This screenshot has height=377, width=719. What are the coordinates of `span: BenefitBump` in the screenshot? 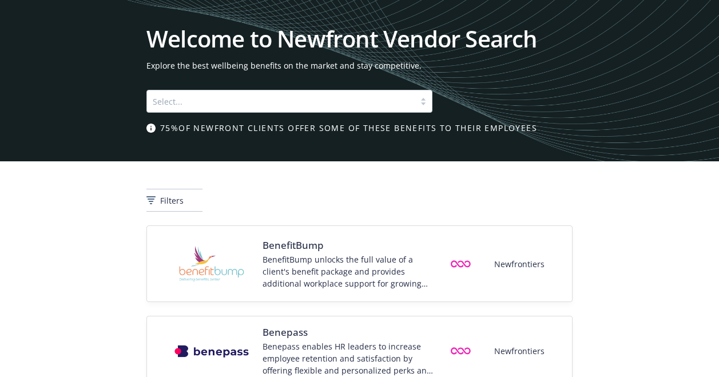 It's located at (348, 245).